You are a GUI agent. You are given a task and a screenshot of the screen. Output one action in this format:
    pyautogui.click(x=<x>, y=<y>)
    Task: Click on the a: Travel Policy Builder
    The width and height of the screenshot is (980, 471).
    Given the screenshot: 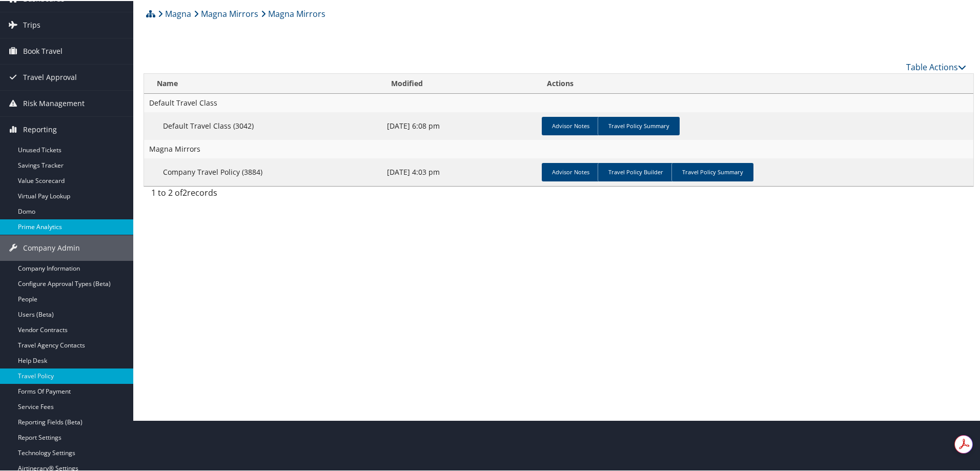 What is the action you would take?
    pyautogui.click(x=636, y=171)
    